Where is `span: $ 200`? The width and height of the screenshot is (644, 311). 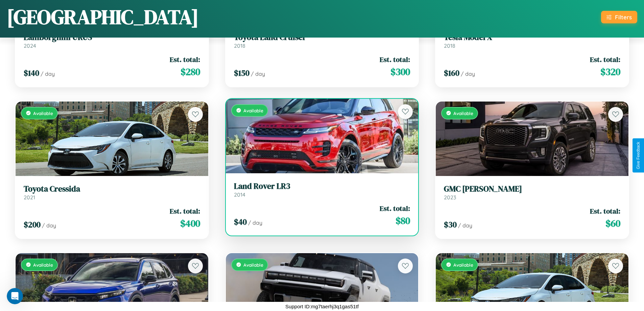
span: $ 200 is located at coordinates (32, 224).